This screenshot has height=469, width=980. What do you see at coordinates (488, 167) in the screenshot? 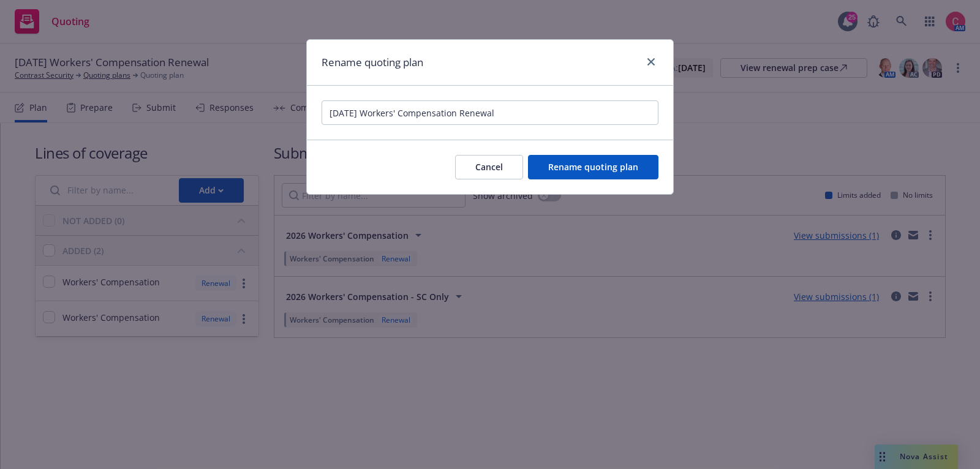
I see `button: Cancel` at bounding box center [488, 167].